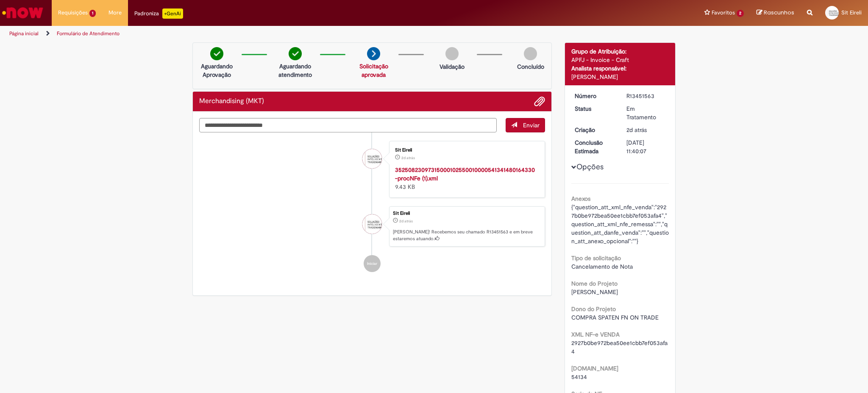 The width and height of the screenshot is (868, 393). Describe the element at coordinates (73, 13) in the screenshot. I see `span: Requisições` at that location.